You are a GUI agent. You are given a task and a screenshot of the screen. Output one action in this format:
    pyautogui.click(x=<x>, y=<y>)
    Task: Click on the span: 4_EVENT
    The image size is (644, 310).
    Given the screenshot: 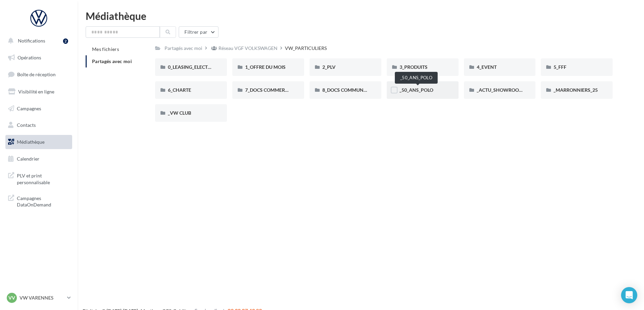 What is the action you would take?
    pyautogui.click(x=486, y=67)
    